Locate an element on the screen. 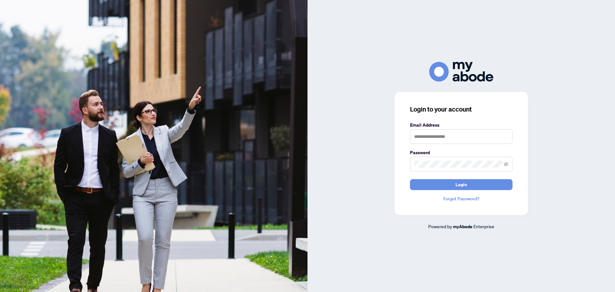  button: Login is located at coordinates (461, 185).